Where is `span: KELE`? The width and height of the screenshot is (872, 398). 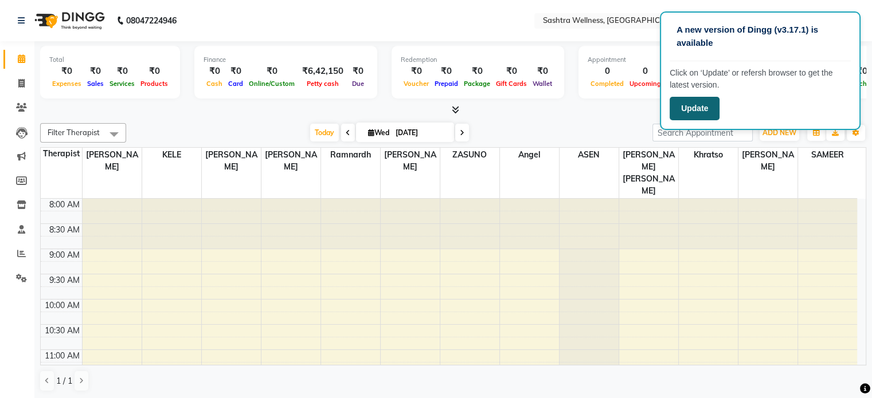
span: KELE is located at coordinates (171, 155).